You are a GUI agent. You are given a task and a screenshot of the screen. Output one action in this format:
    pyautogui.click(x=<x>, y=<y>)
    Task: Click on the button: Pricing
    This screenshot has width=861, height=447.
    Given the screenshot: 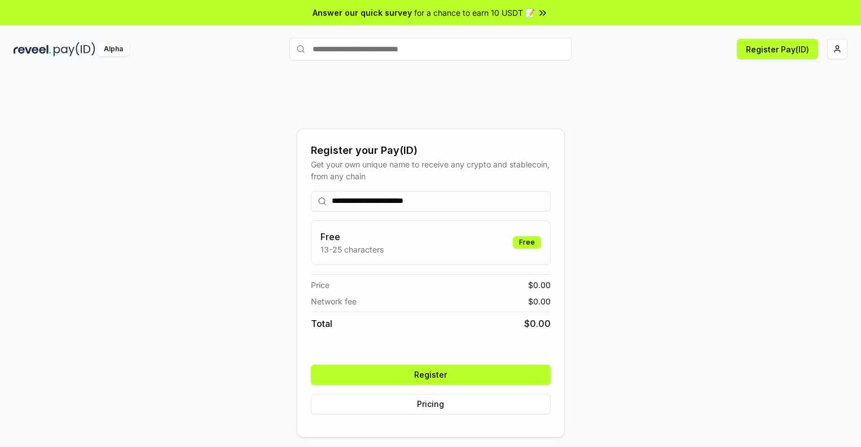 What is the action you would take?
    pyautogui.click(x=430, y=404)
    